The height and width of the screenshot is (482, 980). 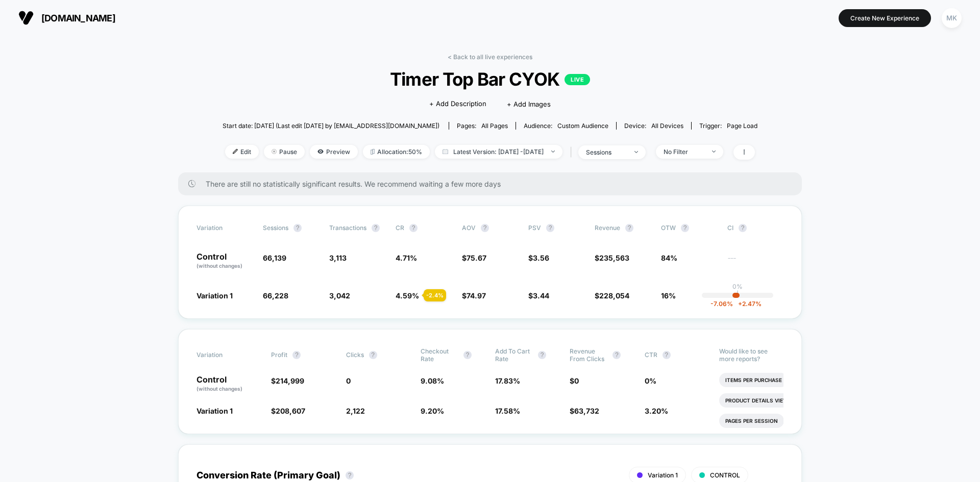 I want to click on span: There are still no statistically significant results. We recommend waiting a few more days, so click(x=493, y=184).